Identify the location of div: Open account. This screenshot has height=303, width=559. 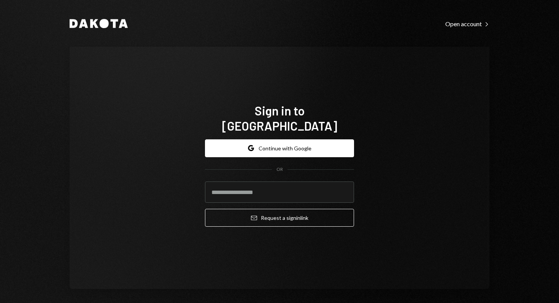
(467, 24).